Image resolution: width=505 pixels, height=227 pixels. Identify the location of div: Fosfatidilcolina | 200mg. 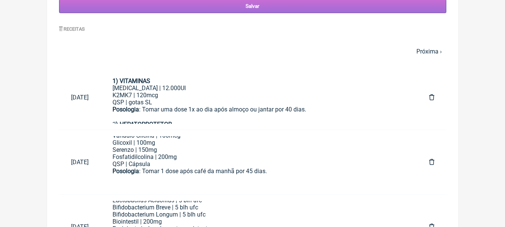
(259, 157).